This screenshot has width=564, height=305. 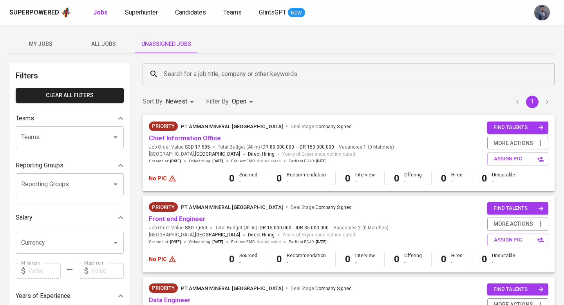 I want to click on img: app logo, so click(x=66, y=13).